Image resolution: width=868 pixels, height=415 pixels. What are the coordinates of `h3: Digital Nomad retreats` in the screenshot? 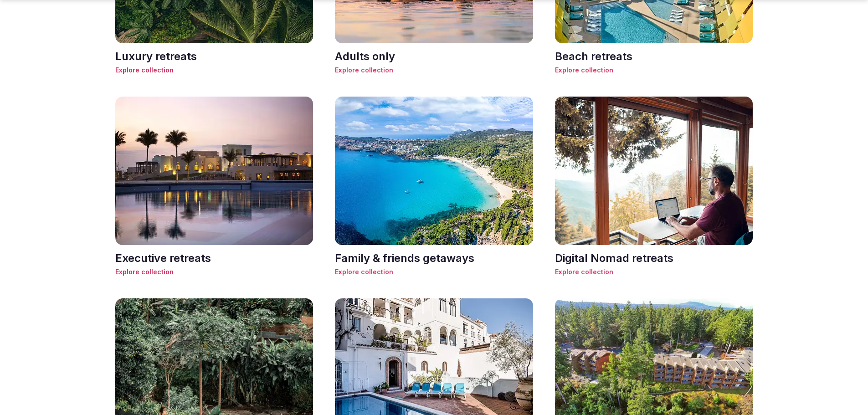 It's located at (654, 258).